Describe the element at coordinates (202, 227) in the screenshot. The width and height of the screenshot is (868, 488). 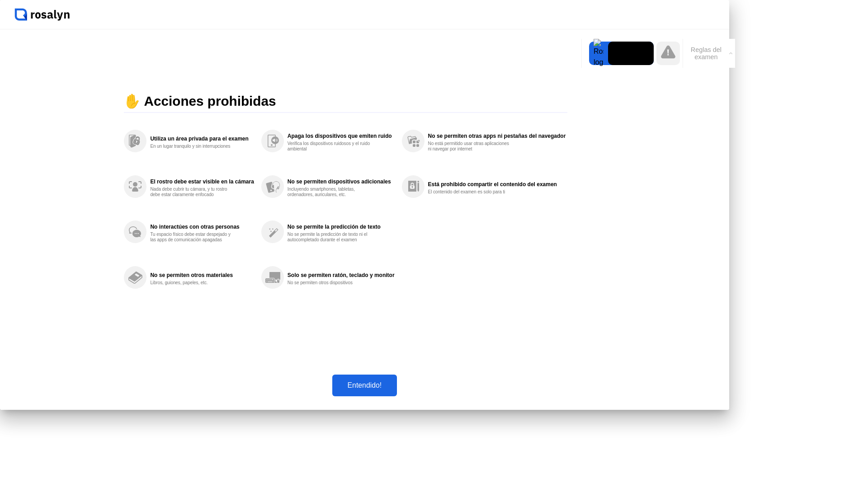
I see `div: No interactúes con otras personas` at that location.